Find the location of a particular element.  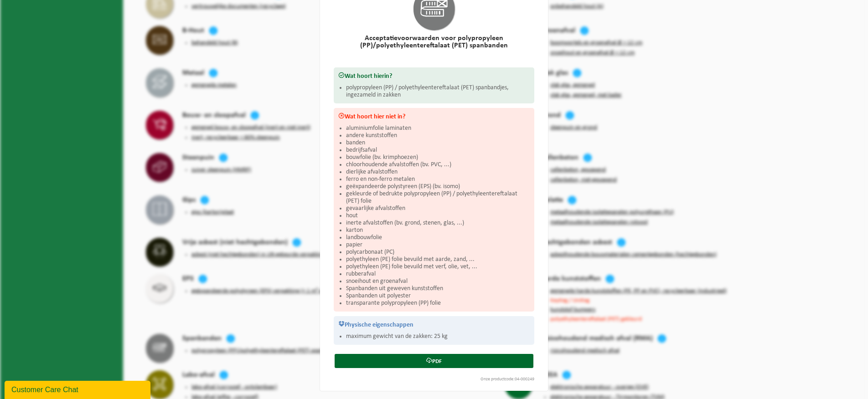

li: Spanbanden uit polyester is located at coordinates (438, 296).